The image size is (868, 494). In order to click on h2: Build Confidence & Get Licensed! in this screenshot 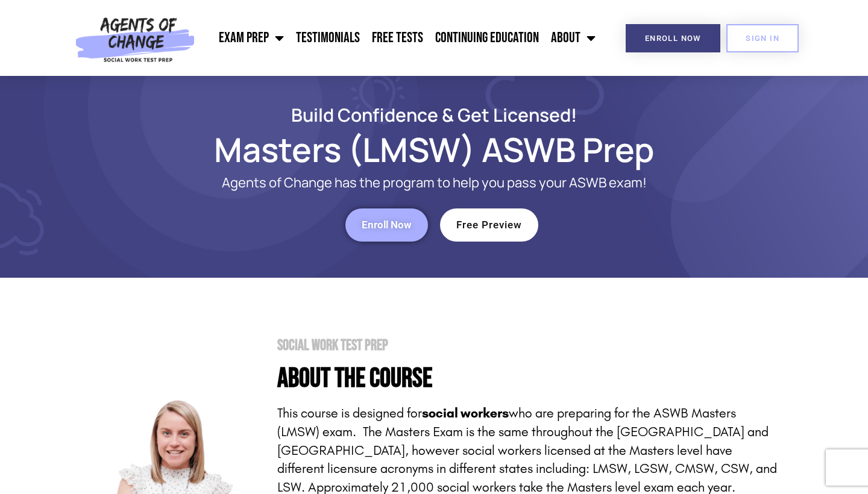, I will do `click(434, 115)`.